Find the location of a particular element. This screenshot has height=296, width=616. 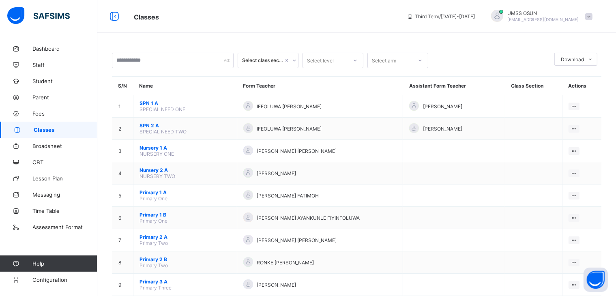

span: Time Table is located at coordinates (65, 211).